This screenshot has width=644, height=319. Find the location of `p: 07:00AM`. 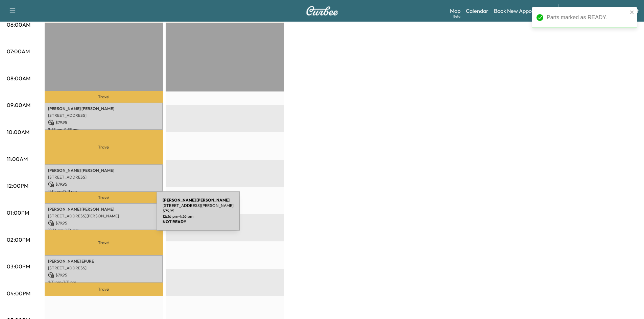

p: 07:00AM is located at coordinates (18, 51).